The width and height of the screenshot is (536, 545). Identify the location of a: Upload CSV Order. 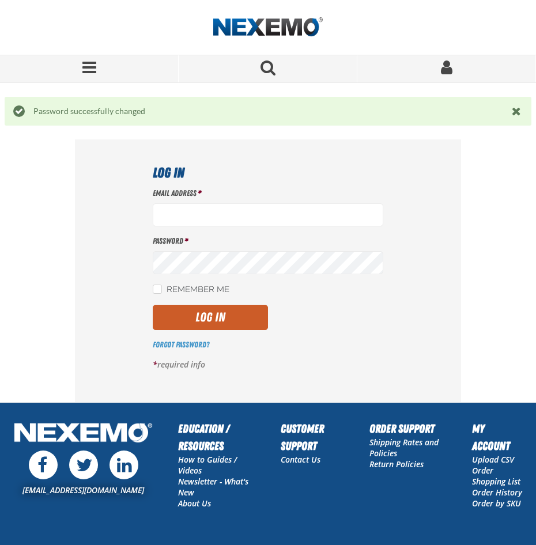
(493, 465).